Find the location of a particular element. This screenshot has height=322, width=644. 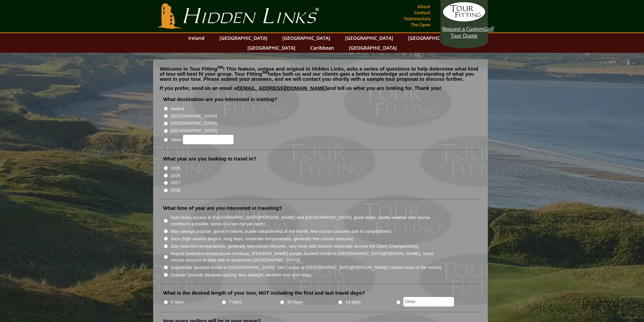

label: 2026 is located at coordinates (175, 176).